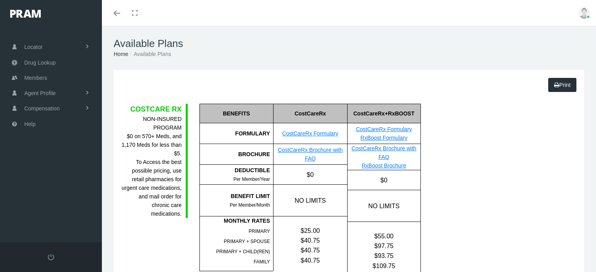  What do you see at coordinates (562, 85) in the screenshot?
I see `a: Print` at bounding box center [562, 85].